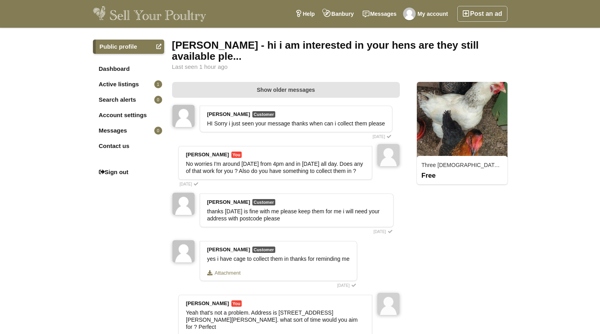 This screenshot has height=334, width=600. I want to click on a: Banbury, so click(339, 14).